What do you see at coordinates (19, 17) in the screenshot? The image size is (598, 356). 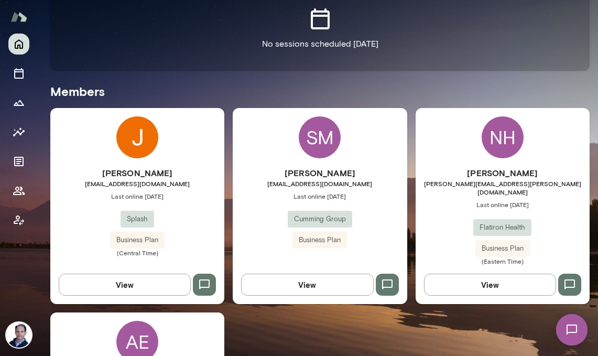 I see `img: Mento` at bounding box center [19, 17].